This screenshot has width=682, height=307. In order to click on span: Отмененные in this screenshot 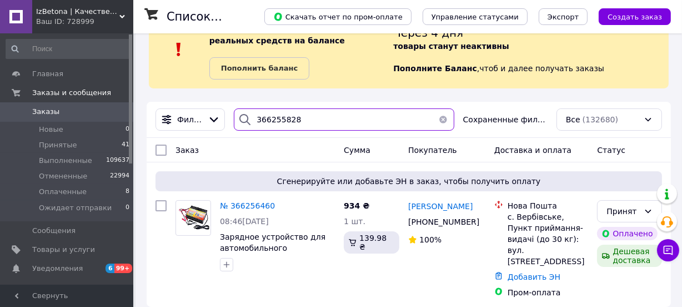, I will do `click(63, 176)`.